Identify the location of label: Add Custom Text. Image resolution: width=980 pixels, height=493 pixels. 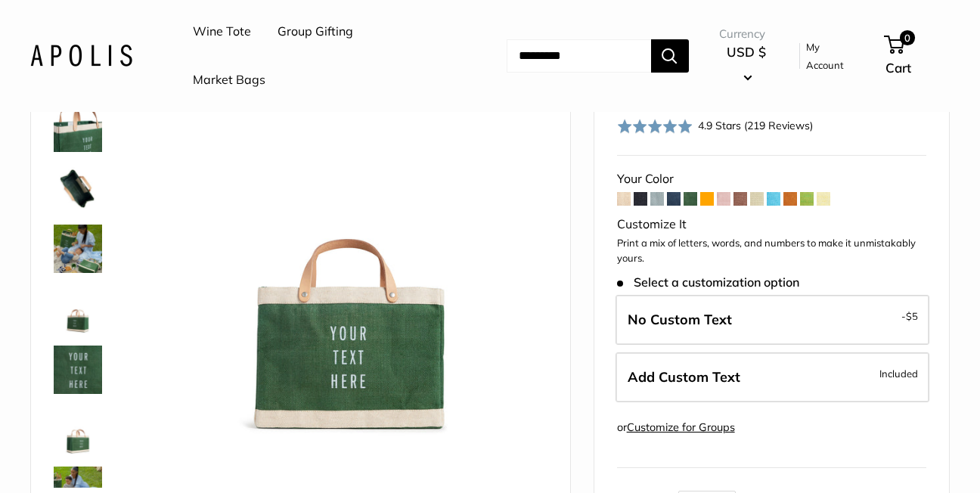
(773, 378).